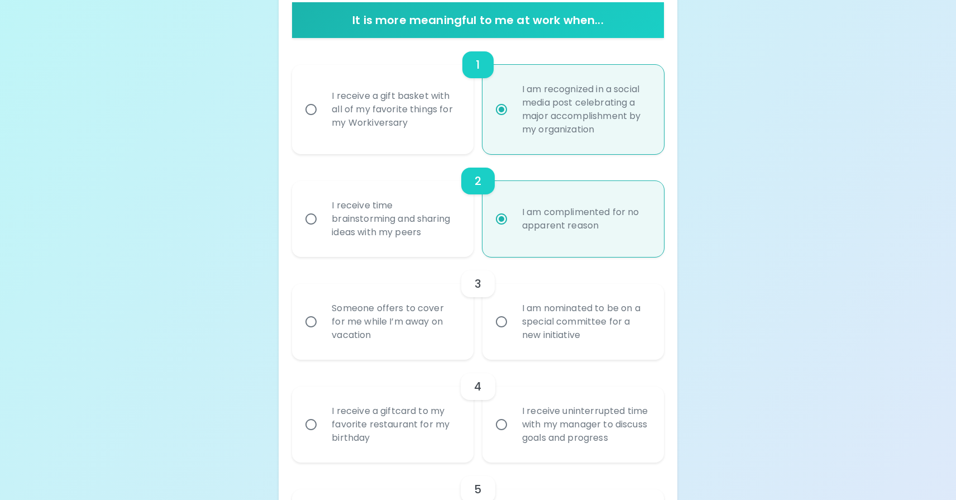 The height and width of the screenshot is (500, 956). I want to click on div: I receive a giftcard to my favorite restaurant for my birthday, so click(395, 425).